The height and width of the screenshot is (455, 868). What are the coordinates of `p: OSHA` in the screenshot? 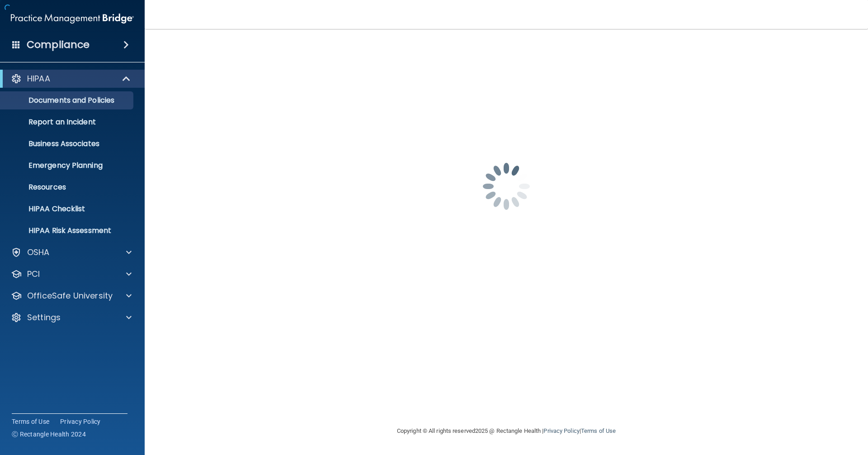 It's located at (39, 252).